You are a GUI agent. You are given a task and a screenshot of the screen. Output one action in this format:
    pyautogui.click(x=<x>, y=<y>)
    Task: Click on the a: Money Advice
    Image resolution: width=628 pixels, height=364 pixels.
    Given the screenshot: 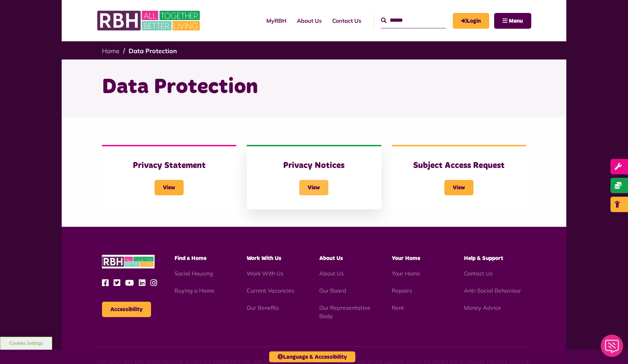 What is the action you would take?
    pyautogui.click(x=483, y=308)
    